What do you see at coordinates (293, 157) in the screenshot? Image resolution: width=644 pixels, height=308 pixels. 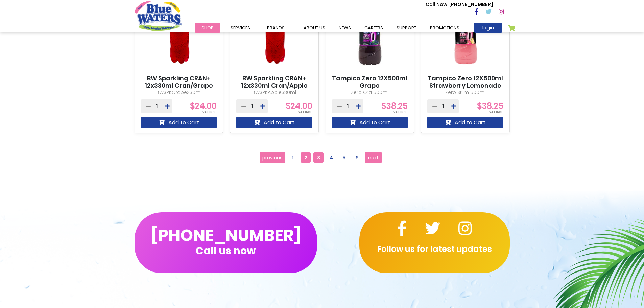 I see `a: 1` at bounding box center [293, 157].